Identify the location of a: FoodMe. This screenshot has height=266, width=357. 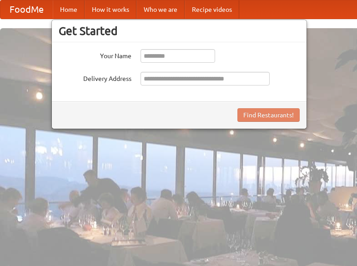
(26, 10).